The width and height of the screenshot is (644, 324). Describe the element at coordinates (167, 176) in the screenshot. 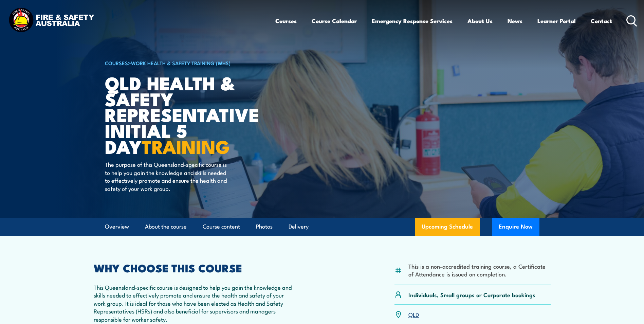

I see `p: The purpose of this Queensland-specific course is to help you gain the knowledge and skills neede...` at that location.